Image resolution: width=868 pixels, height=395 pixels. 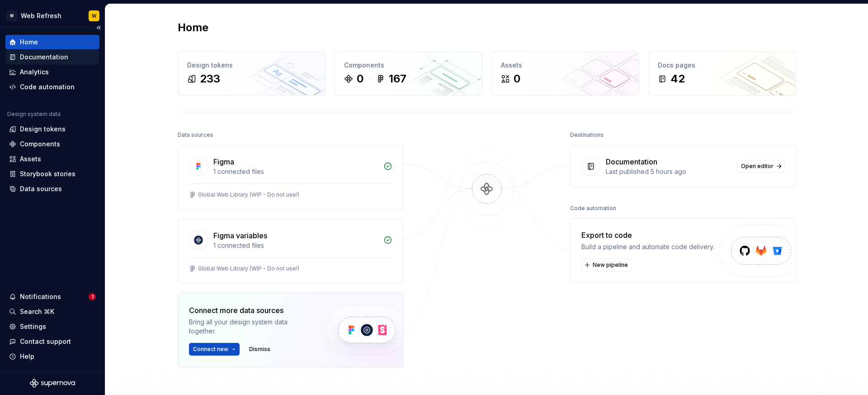 What do you see at coordinates (53, 15) in the screenshot?
I see `button: WWeb RefreshW` at bounding box center [53, 15].